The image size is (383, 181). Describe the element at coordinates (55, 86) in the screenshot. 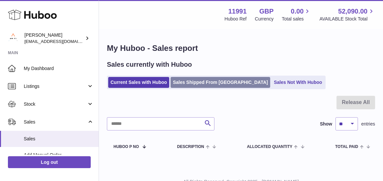

I see `span: Listings` at that location.